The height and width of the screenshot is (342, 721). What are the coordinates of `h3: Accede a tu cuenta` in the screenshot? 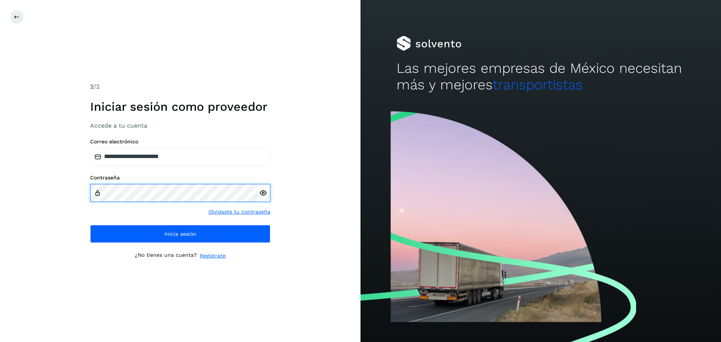 It's located at (180, 125).